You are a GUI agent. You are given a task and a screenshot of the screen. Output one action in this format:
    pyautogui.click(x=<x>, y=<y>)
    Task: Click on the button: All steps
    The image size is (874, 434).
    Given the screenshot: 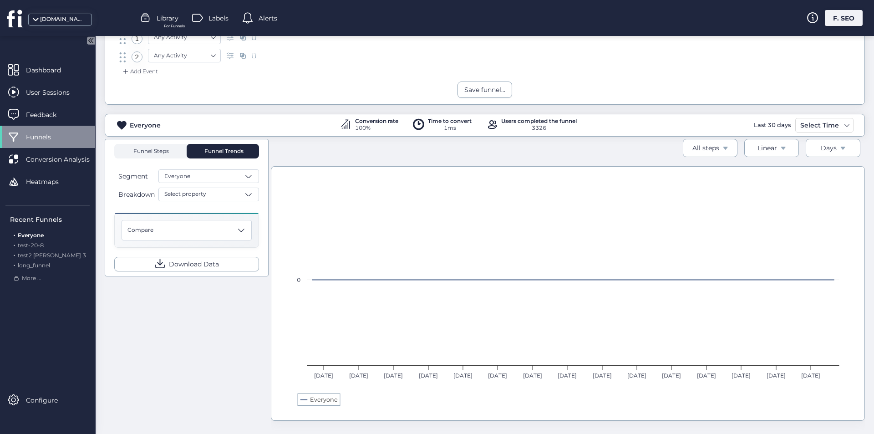 What is the action you would take?
    pyautogui.click(x=710, y=148)
    